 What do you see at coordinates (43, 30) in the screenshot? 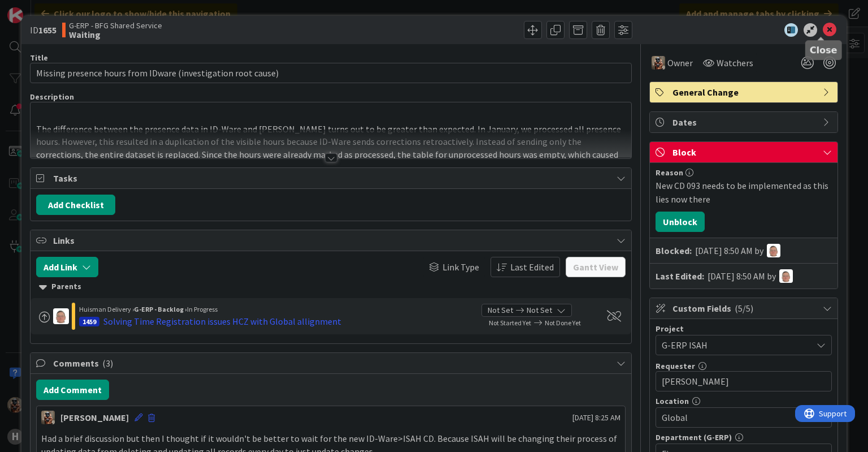
I see `span: ID` at bounding box center [43, 30].